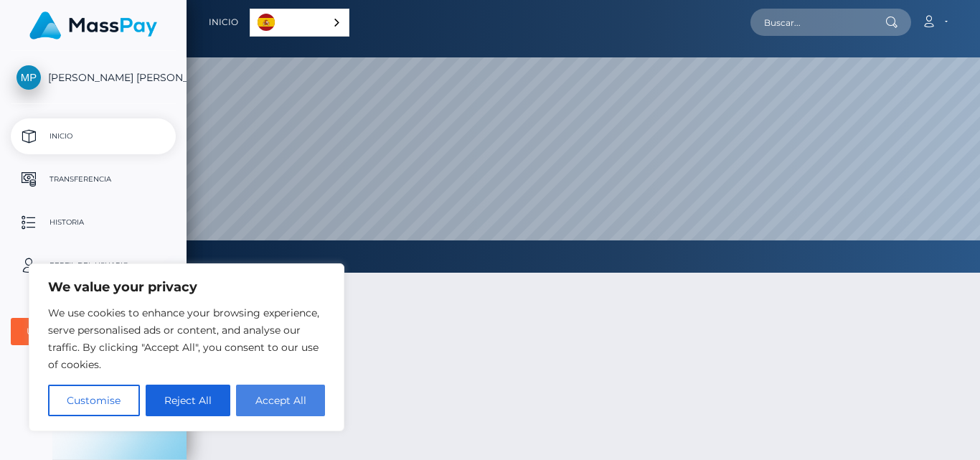  I want to click on button: Reject All, so click(188, 400).